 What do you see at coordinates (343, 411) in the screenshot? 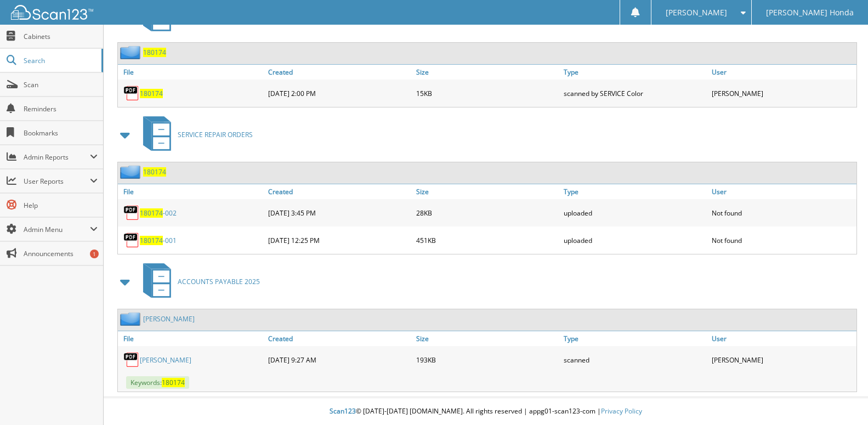
I see `span: Scan123` at bounding box center [343, 411].